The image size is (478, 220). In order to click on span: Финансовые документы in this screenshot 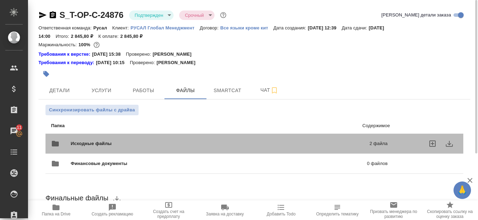, I will do `click(159, 163)`.